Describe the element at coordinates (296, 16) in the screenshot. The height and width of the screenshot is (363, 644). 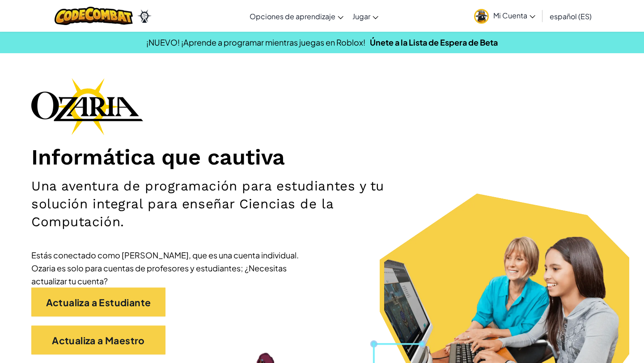
I see `a: Opciones de aprendizaje` at that location.